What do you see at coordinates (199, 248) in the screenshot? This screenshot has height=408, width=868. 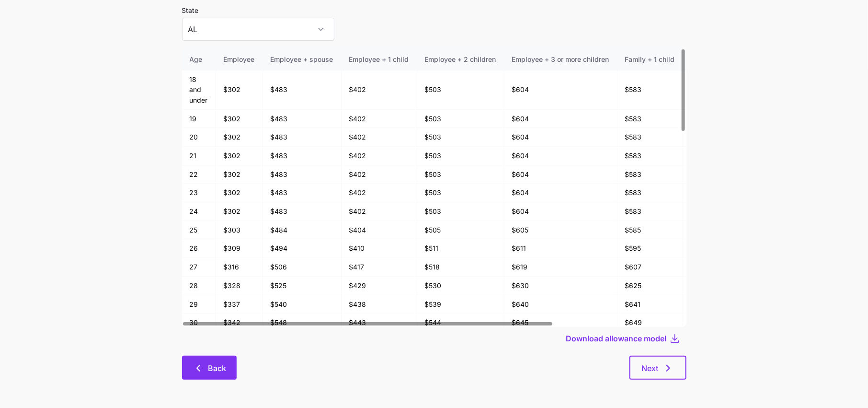 I see `td: 26` at bounding box center [199, 248].